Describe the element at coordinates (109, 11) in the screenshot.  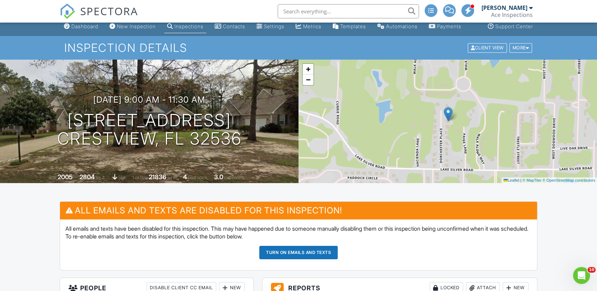
I see `span: SPECTORA` at that location.